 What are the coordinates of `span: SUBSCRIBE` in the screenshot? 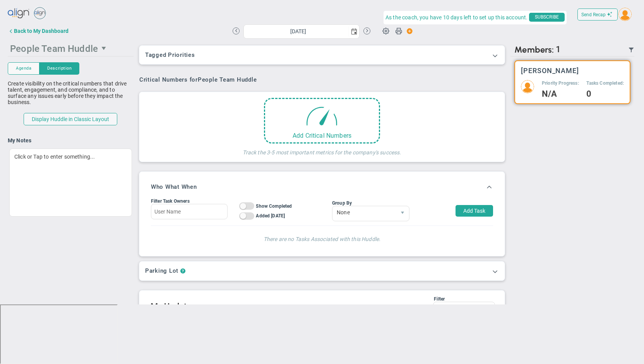 It's located at (547, 17).